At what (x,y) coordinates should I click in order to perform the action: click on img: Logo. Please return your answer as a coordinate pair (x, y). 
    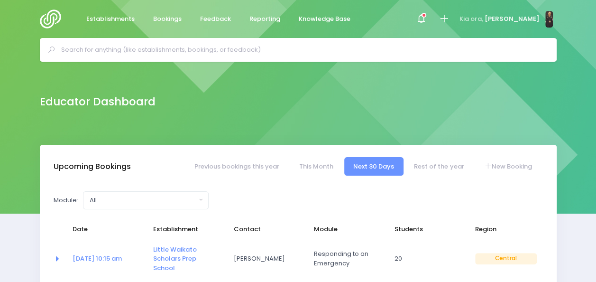
    Looking at the image, I should click on (53, 19).